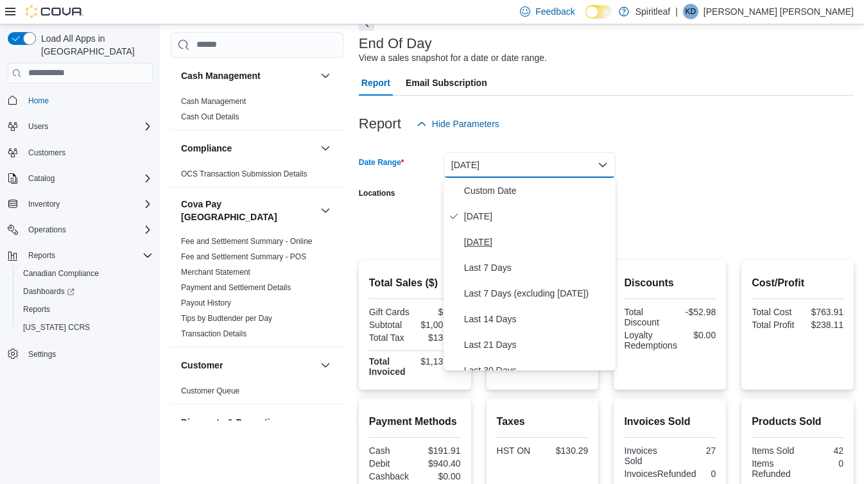 This screenshot has width=864, height=484. Describe the element at coordinates (376, 83) in the screenshot. I see `span: Report` at that location.